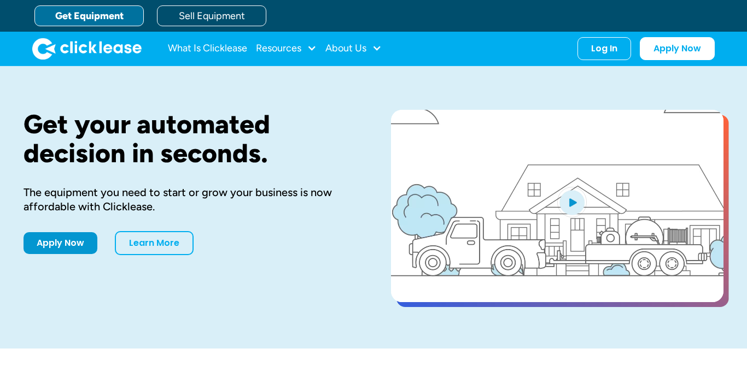 Image resolution: width=747 pixels, height=372 pixels. I want to click on img: Clicklease logo, so click(87, 49).